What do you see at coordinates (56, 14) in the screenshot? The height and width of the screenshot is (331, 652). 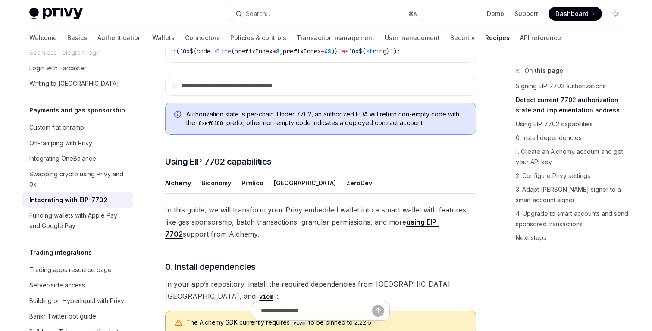 I see `img: light logo` at bounding box center [56, 14].